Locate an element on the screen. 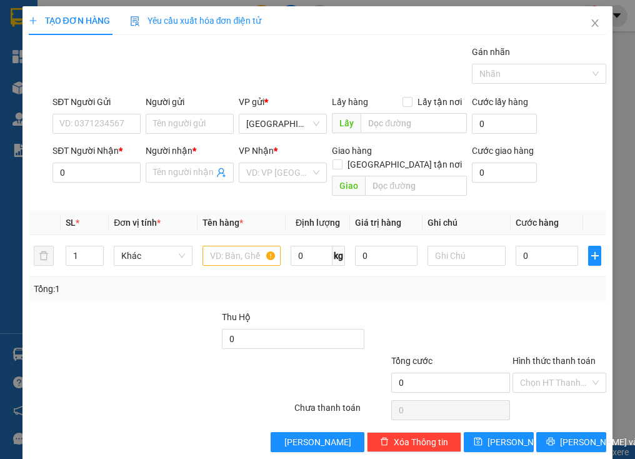 The image size is (635, 459). button: deleteXóa Thông tin is located at coordinates (414, 442).